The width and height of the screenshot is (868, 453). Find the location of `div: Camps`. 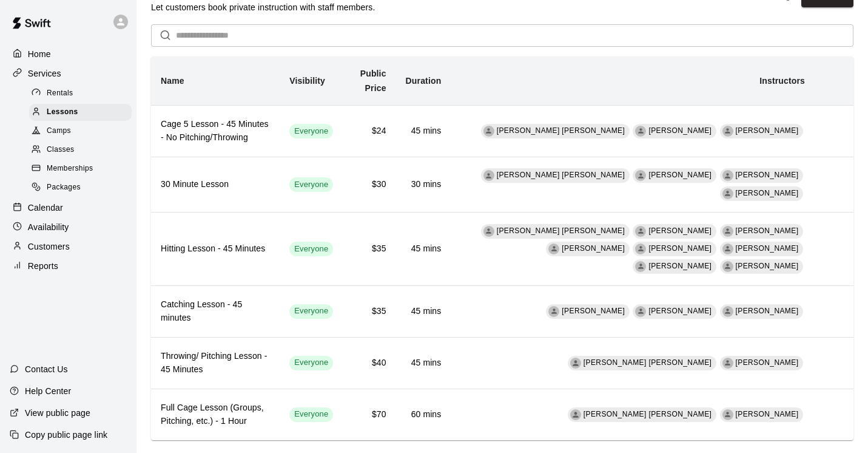

div: Camps is located at coordinates (80, 132).